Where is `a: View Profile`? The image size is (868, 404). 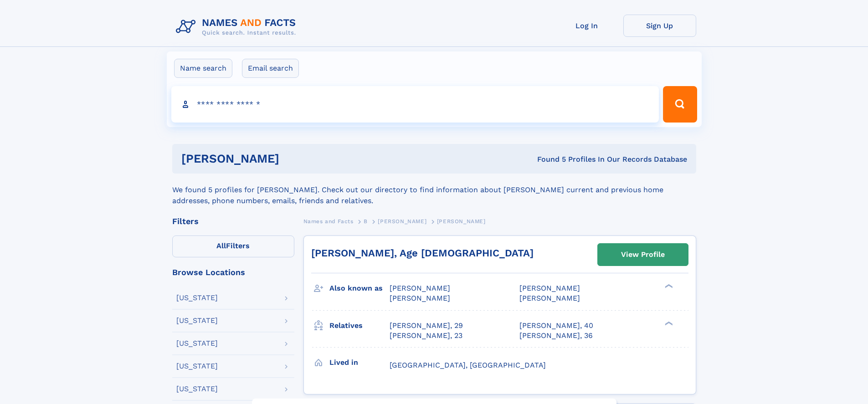 a: View Profile is located at coordinates (643, 255).